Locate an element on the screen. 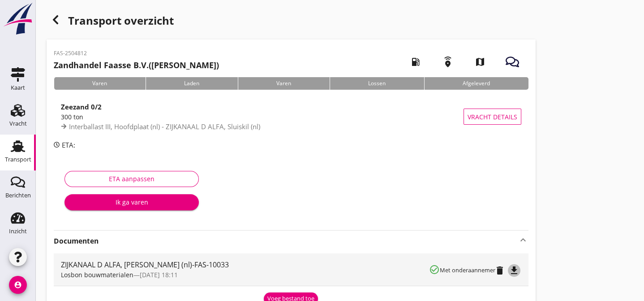 The height and width of the screenshot is (301, 644). i: emergency_share is located at coordinates (448, 62).